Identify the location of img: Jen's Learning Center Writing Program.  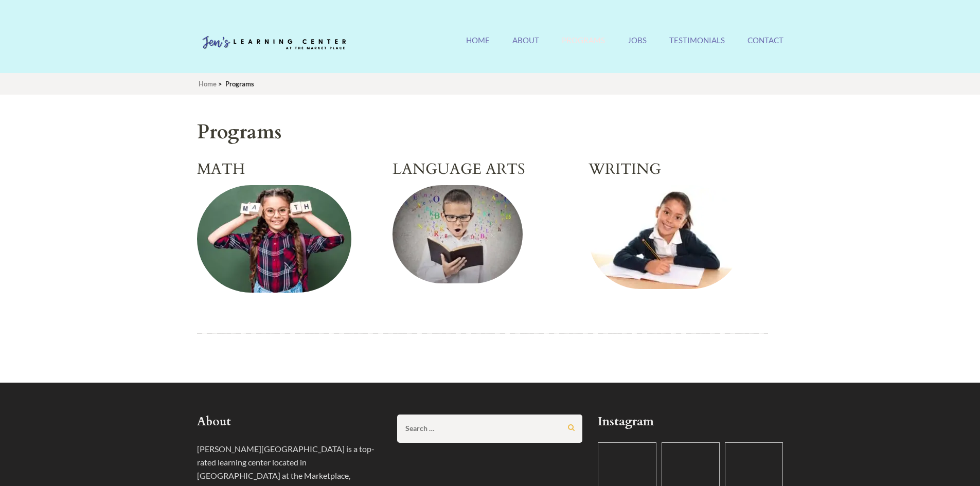
(666, 237).